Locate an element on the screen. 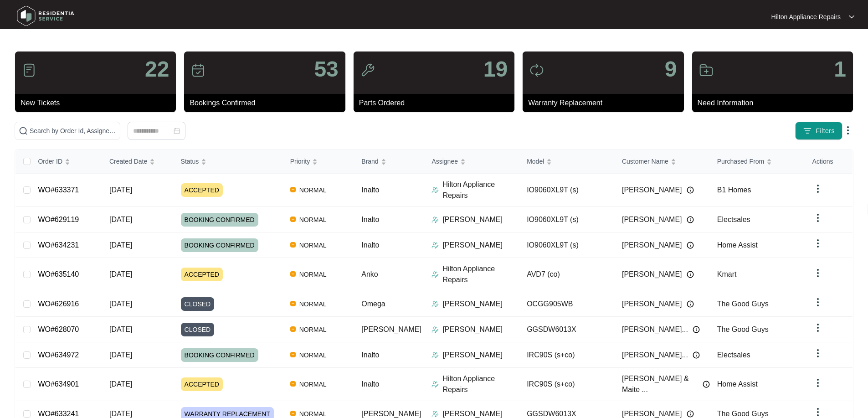 The width and height of the screenshot is (868, 418). img: filter icon is located at coordinates (807, 131).